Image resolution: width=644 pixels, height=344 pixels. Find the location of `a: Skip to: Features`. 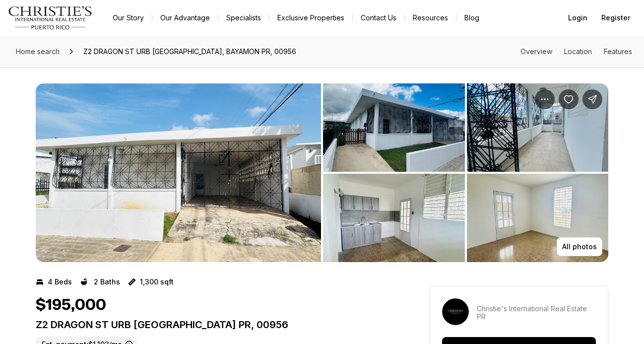

a: Skip to: Features is located at coordinates (618, 51).